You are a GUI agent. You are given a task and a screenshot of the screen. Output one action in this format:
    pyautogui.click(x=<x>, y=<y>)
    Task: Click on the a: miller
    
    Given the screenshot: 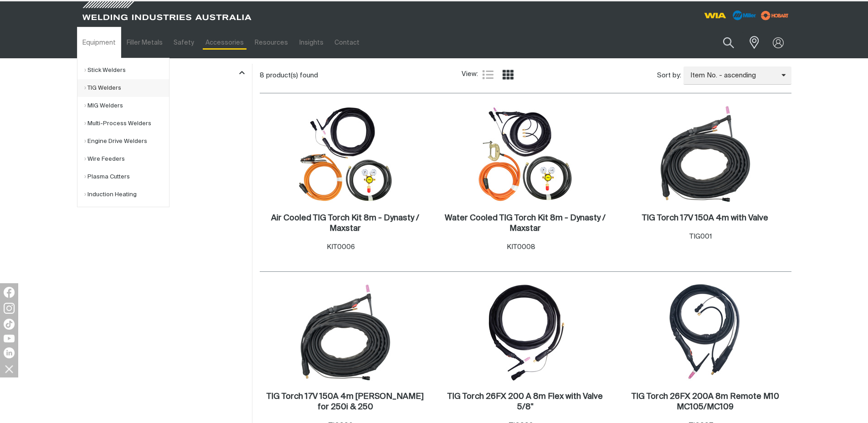 What is the action you would take?
    pyautogui.click(x=775, y=16)
    